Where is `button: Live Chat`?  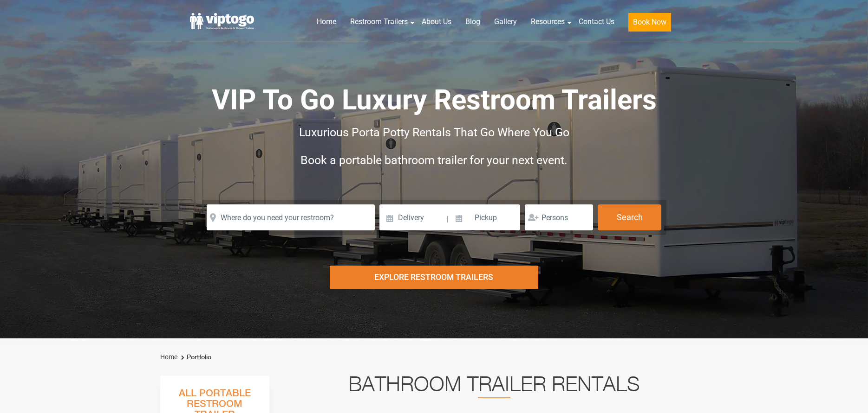 button: Live Chat is located at coordinates (849, 395).